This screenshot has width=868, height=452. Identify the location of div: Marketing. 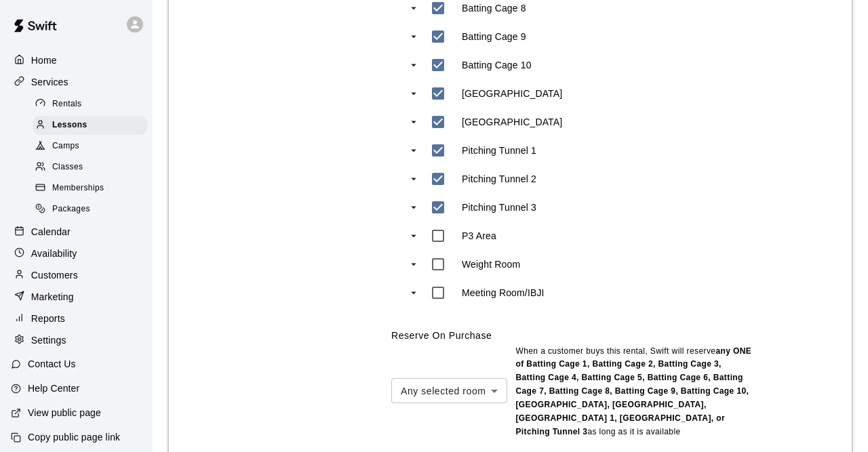
(76, 297).